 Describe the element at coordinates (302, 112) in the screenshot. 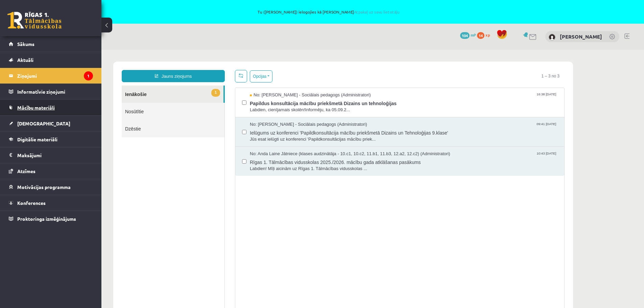

I see `a: No: Anda Laine Jātniece (klases audzinātāja - 10.c1, 10.c2, 11.b1, 11.b3, 12.a2, 12.c2) (Administ...` at that location.